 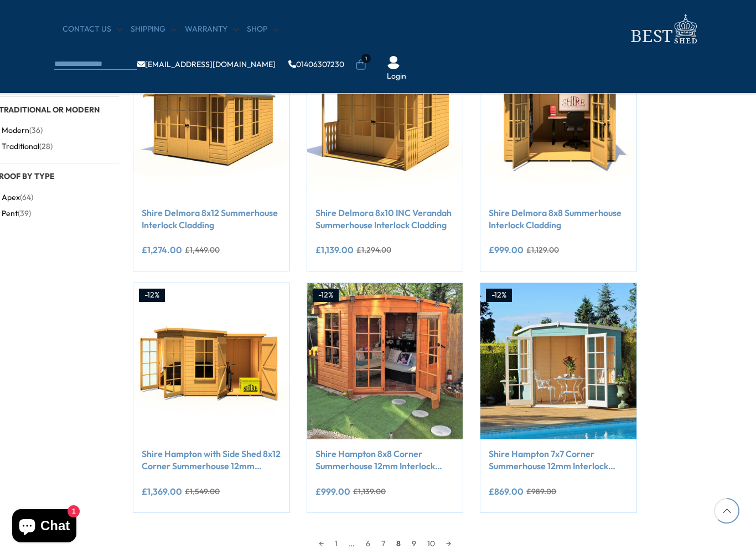 What do you see at coordinates (316, 65) in the screenshot?
I see `a: 01406307230` at bounding box center [316, 65].